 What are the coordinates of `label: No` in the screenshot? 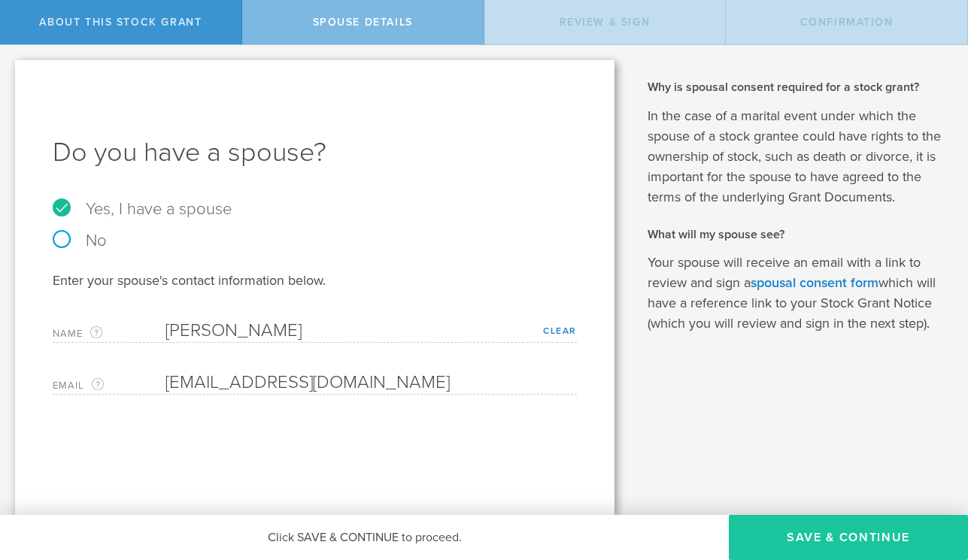 It's located at (314, 240).